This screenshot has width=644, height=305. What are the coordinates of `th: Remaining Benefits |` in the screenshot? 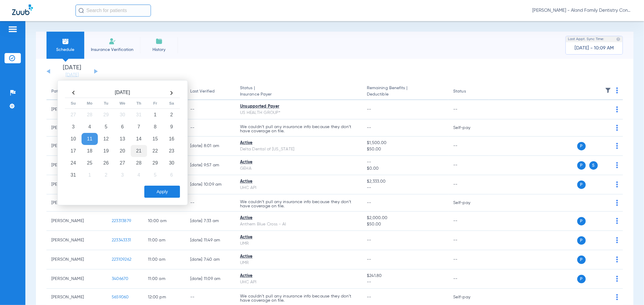 It's located at (405, 92).